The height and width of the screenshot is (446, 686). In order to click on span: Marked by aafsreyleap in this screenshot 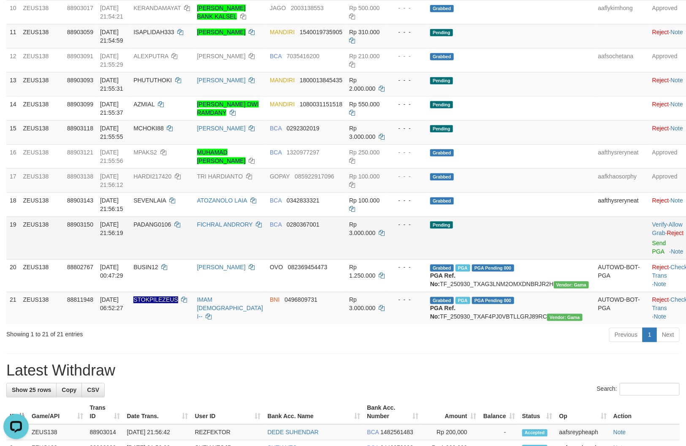, I will do `click(462, 300)`.